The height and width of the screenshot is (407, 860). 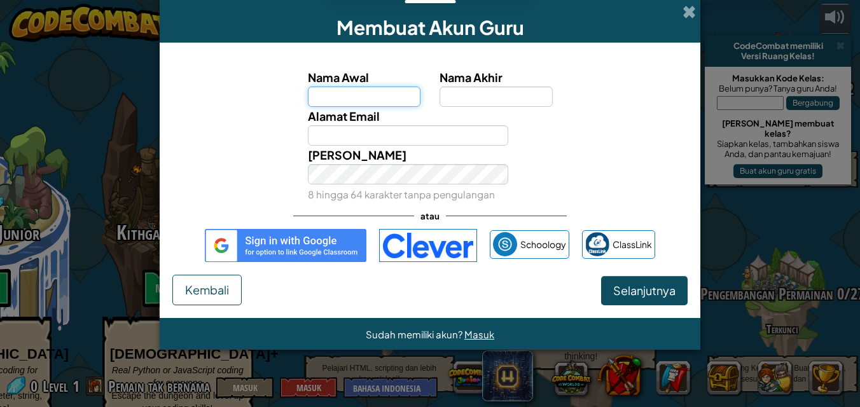 I want to click on a: Masuk, so click(x=479, y=334).